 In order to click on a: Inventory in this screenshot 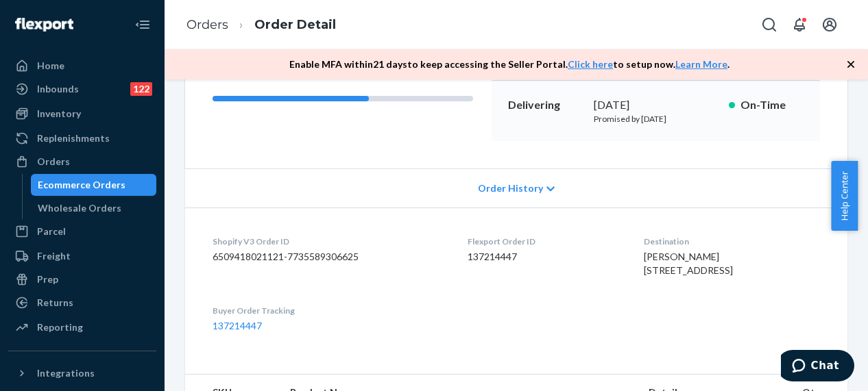, I will do `click(82, 114)`.